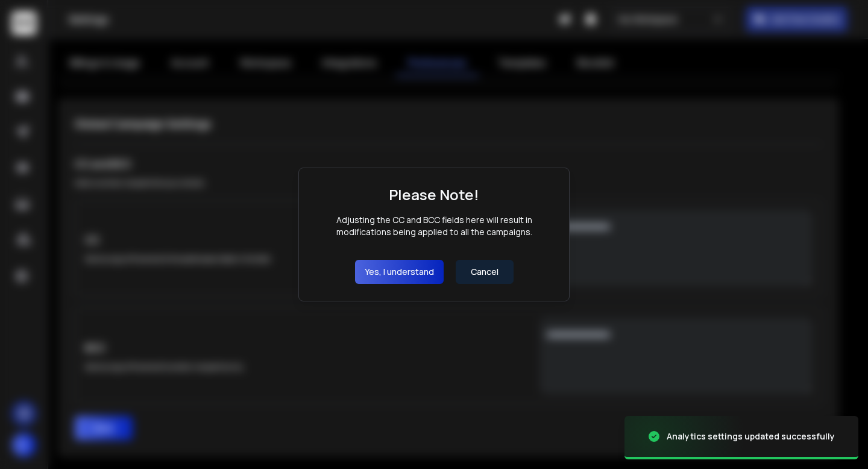  Describe the element at coordinates (434, 195) in the screenshot. I see `h1: Please Note!` at that location.